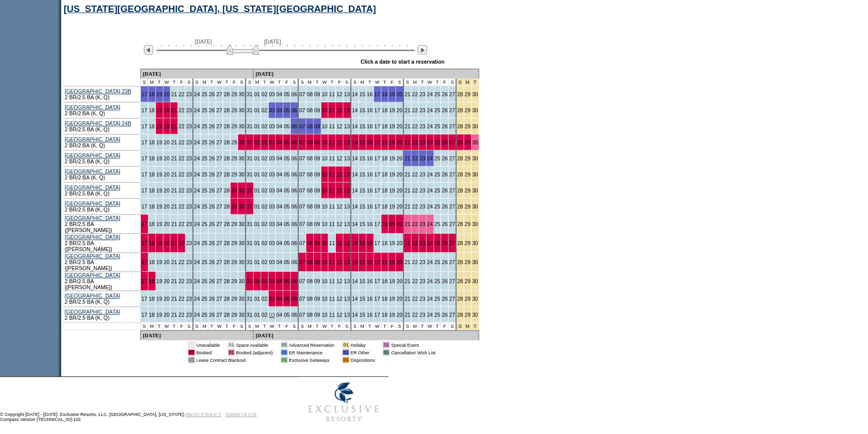 The height and width of the screenshot is (434, 868). What do you see at coordinates (302, 126) in the screenshot?
I see `a: 07` at bounding box center [302, 126].